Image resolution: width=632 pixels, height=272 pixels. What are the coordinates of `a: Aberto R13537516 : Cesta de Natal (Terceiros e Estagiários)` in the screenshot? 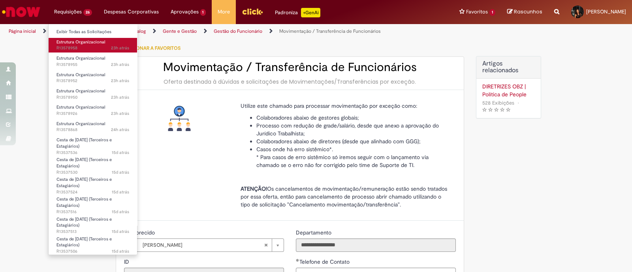 It's located at (93, 203).